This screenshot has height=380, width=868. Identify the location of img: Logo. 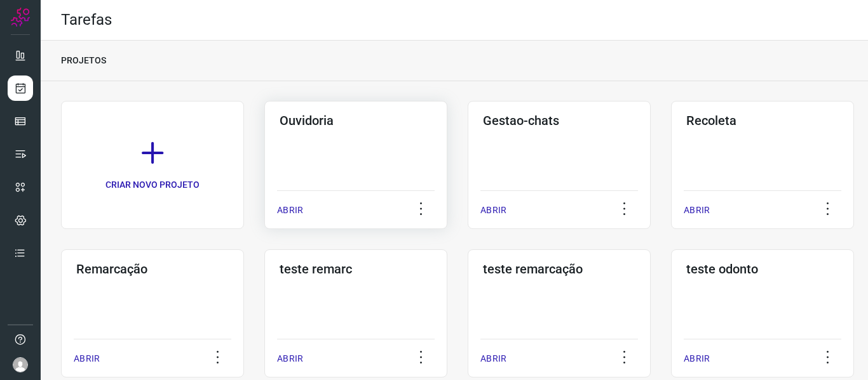
(20, 17).